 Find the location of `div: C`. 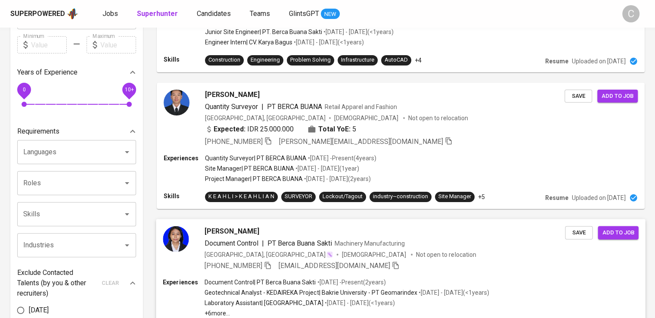

div: C is located at coordinates (631, 14).